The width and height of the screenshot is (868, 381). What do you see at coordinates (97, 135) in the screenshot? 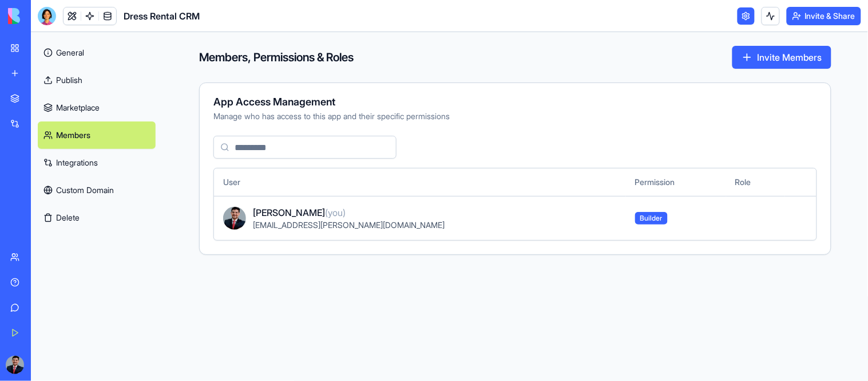
I see `a: Members` at bounding box center [97, 135].